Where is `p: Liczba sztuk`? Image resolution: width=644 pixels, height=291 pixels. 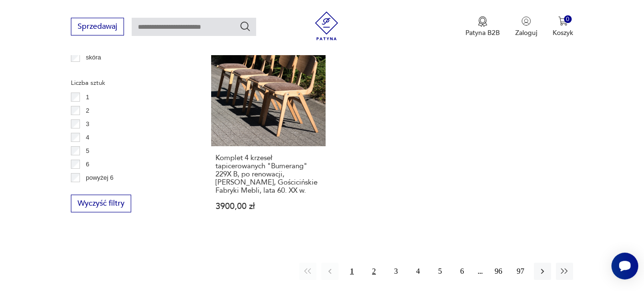
p: Liczba sztuk is located at coordinates (129, 83).